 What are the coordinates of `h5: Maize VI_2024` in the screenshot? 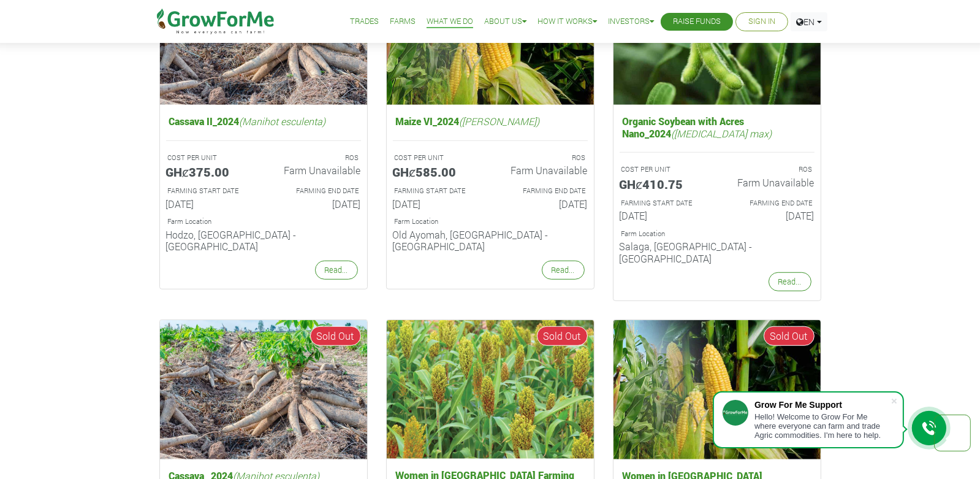 It's located at (490, 121).